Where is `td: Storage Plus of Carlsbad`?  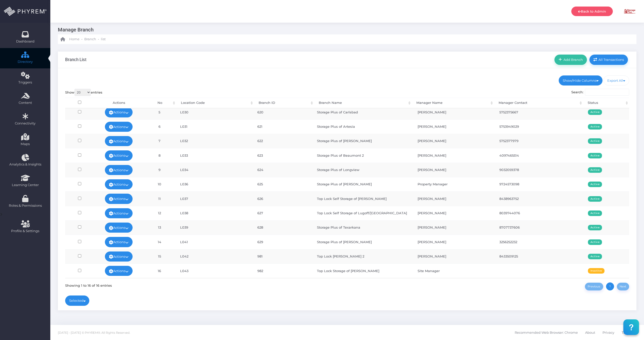 td: Storage Plus of Carlsbad is located at coordinates (363, 112).